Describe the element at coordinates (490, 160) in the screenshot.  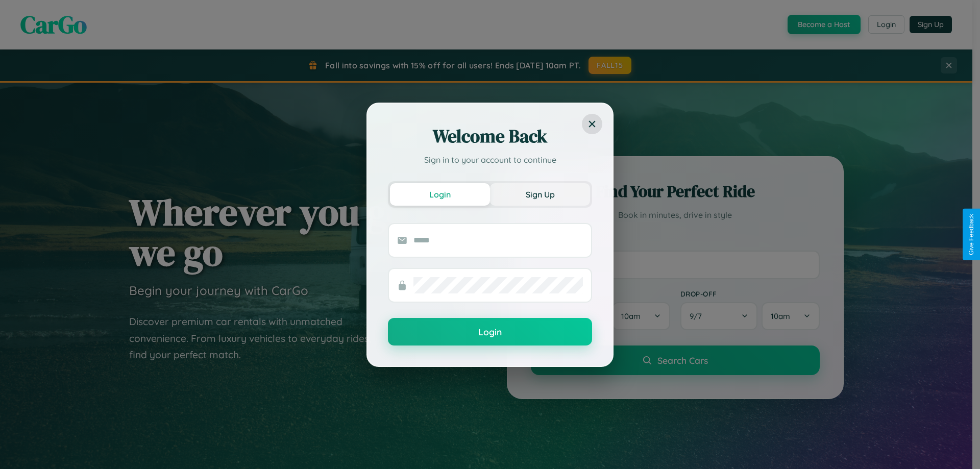
I see `p: Sign in to your account to continue` at that location.